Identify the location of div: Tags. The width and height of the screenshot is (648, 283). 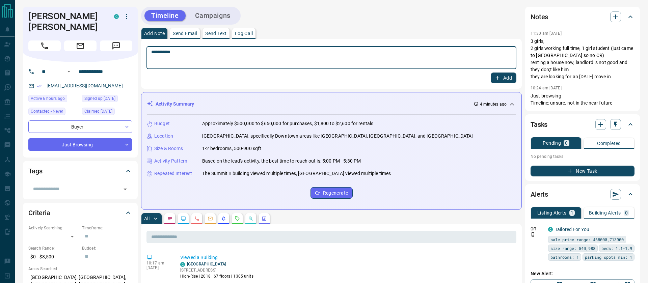
(80, 171).